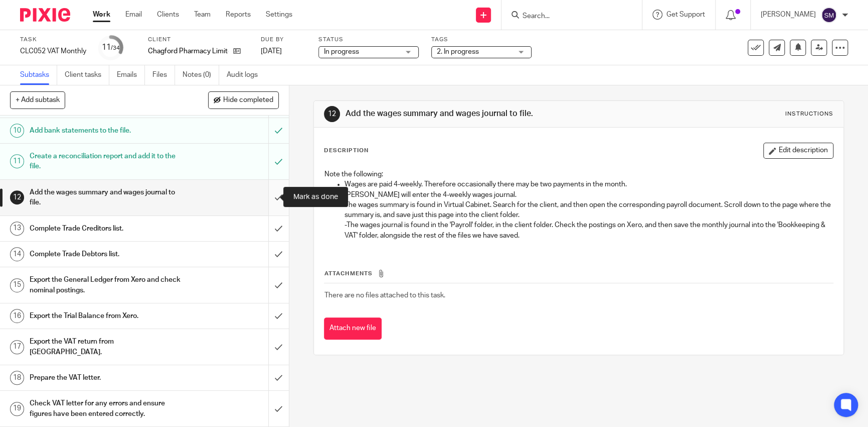 This screenshot has width=868, height=427. What do you see at coordinates (106, 316) in the screenshot?
I see `h1: Export the Trial Balance from Xero.` at bounding box center [106, 316].